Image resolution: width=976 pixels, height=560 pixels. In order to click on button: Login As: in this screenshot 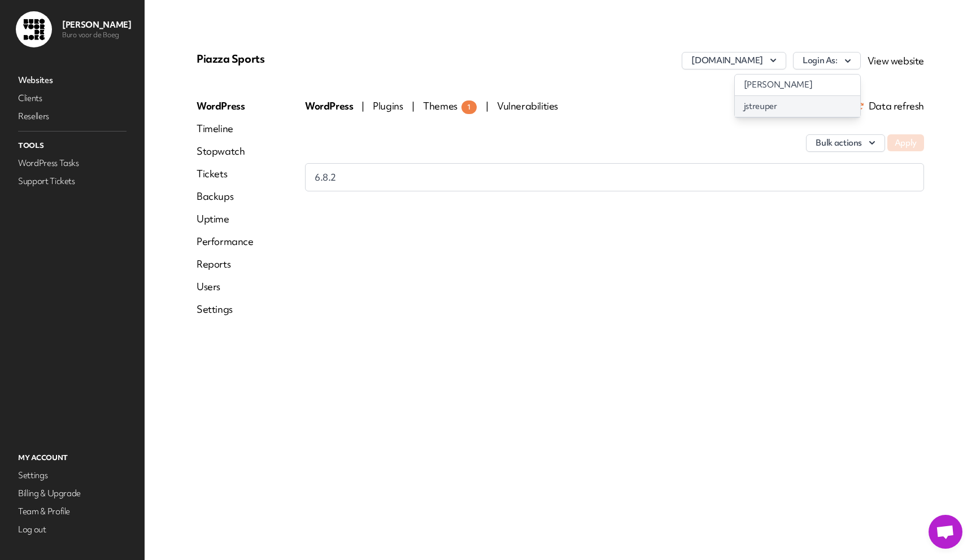, I will do `click(827, 61)`.